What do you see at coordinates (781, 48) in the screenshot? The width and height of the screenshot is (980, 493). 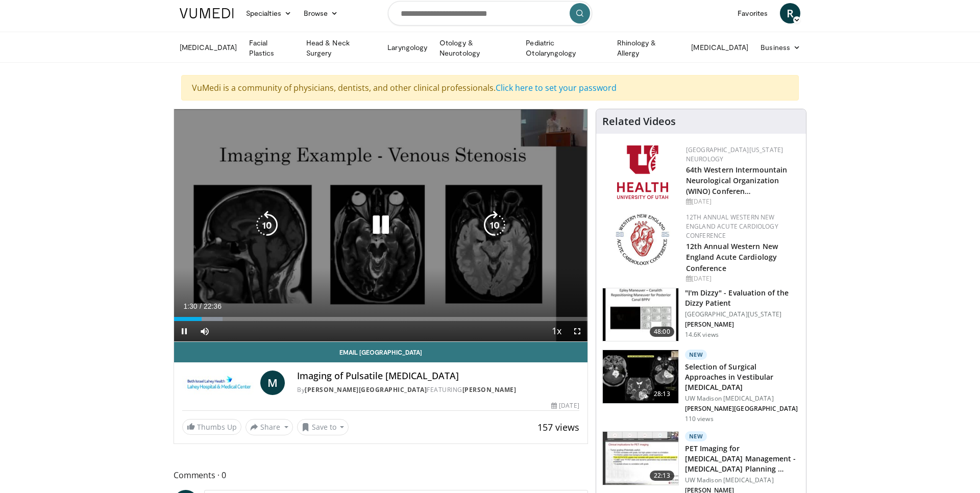 I see `a: Business` at bounding box center [781, 48].